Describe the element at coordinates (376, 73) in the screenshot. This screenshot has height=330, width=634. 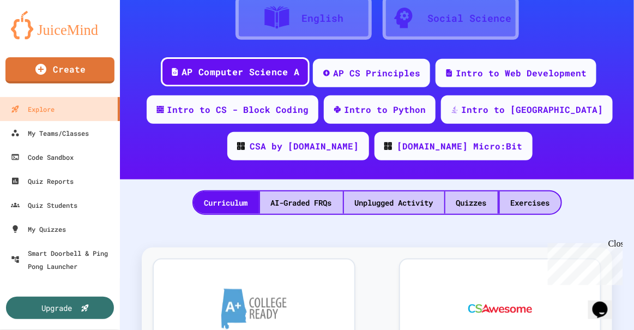
I see `div: AP CS Principles` at that location.